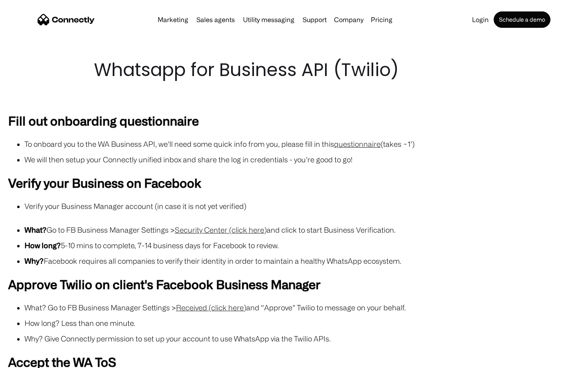 The width and height of the screenshot is (588, 368). What do you see at coordinates (302, 245) in the screenshot?
I see `li: 5-10 mins to complete, 7-14 business days for Facebook to review.` at bounding box center [302, 245].